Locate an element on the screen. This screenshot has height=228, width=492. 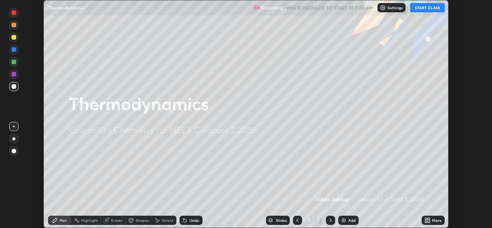
div: Undo is located at coordinates (194, 220).